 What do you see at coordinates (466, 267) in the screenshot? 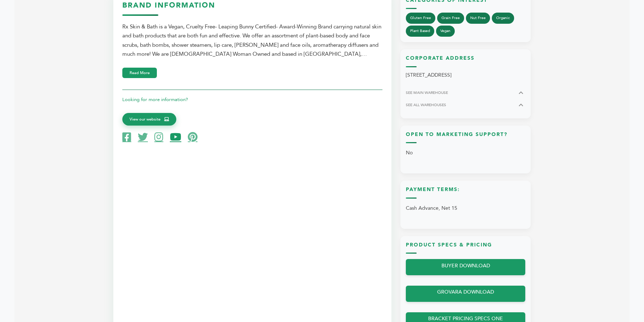
I see `a: BUYER DOWNLOAD` at bounding box center [466, 267].